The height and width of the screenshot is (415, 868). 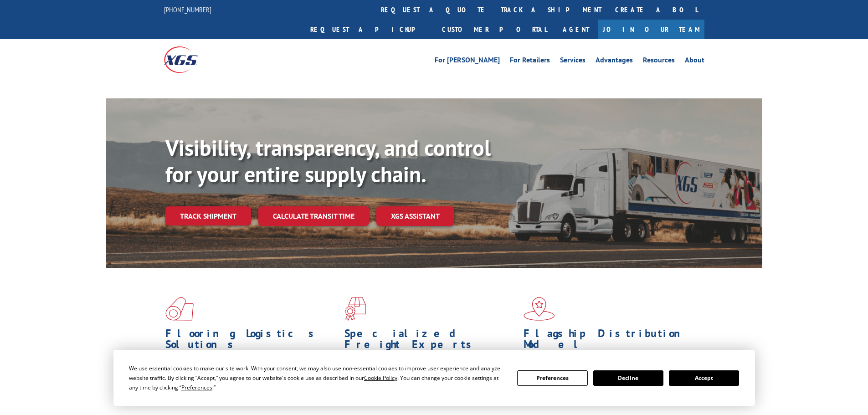 What do you see at coordinates (197, 387) in the screenshot?
I see `span: Preferences` at bounding box center [197, 387].